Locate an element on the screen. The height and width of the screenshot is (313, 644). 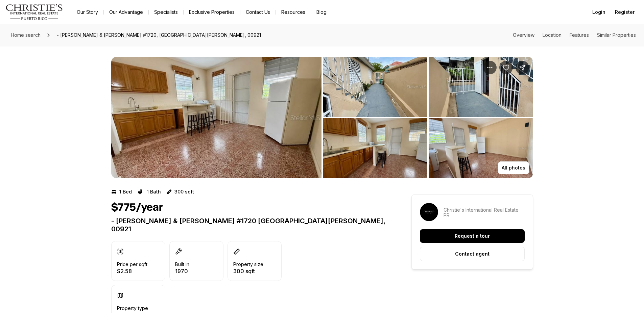
span: Login is located at coordinates (599, 12).